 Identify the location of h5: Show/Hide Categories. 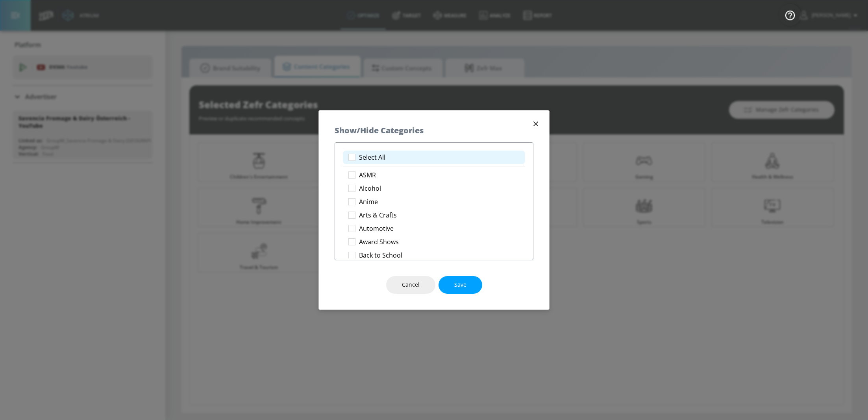
(379, 130).